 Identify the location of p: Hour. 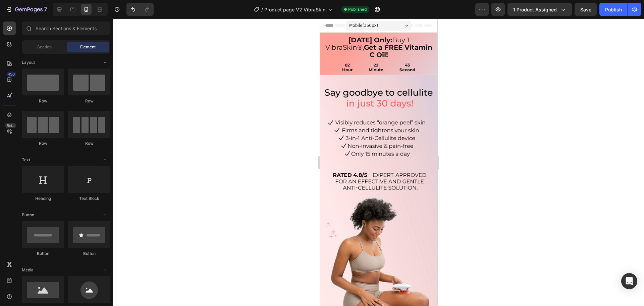
(27, 51).